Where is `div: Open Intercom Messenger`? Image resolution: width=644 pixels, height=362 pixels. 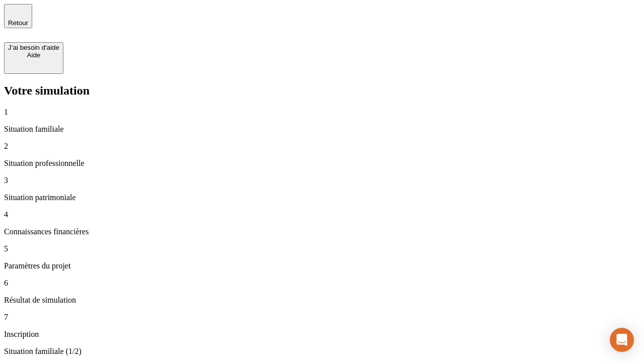
div: Open Intercom Messenger is located at coordinates (622, 340).